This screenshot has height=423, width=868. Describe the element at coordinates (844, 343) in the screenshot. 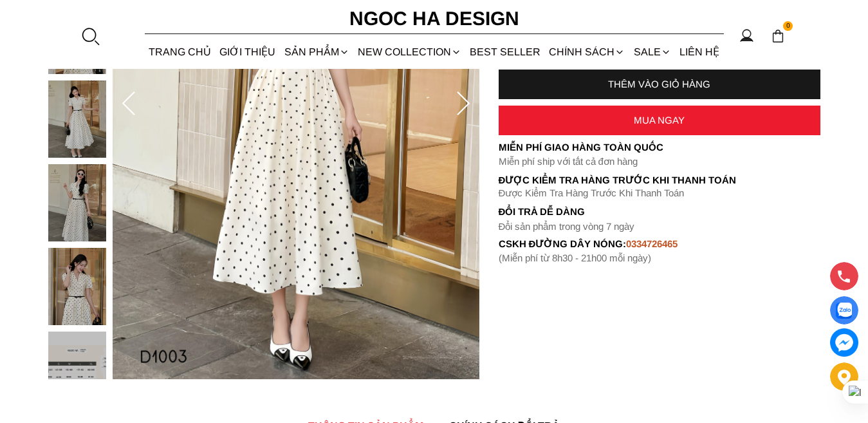

I see `img: messenger` at that location.